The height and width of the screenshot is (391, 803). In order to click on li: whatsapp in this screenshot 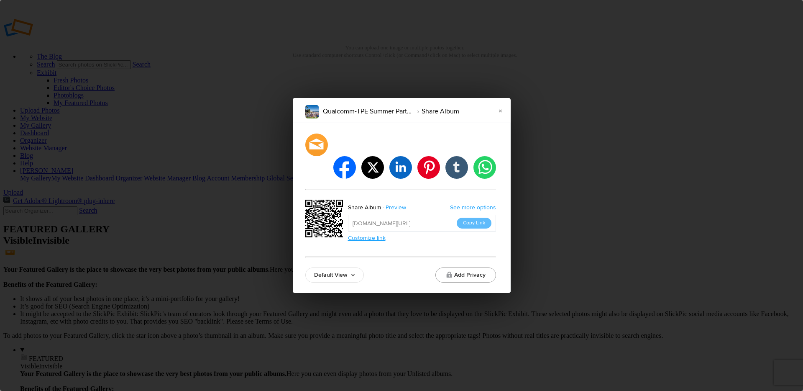, I will do `click(485, 167)`.